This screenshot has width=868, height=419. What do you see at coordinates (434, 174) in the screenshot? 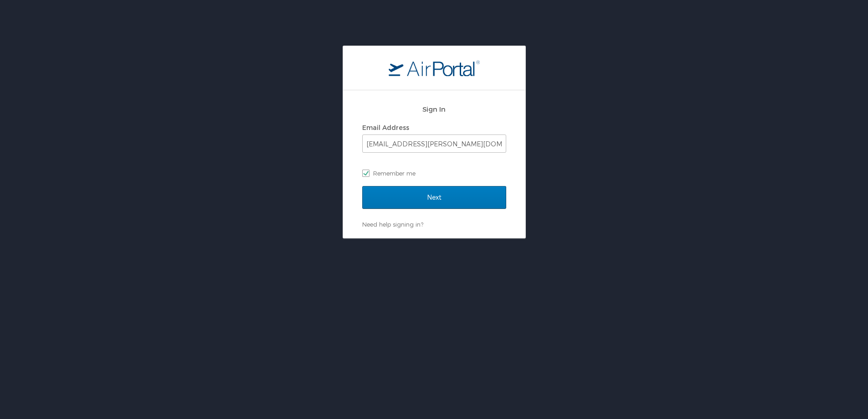
I see `label: Remember me` at bounding box center [434, 174].